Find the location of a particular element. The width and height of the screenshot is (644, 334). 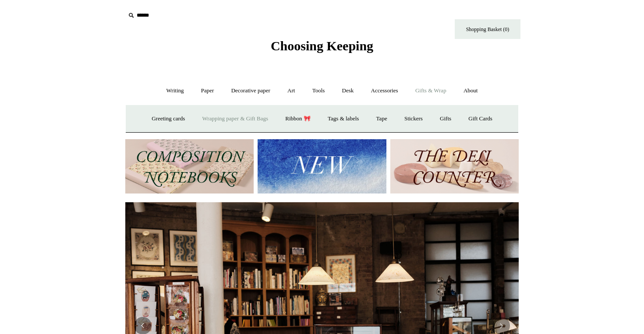

a: Paper is located at coordinates (208, 91).